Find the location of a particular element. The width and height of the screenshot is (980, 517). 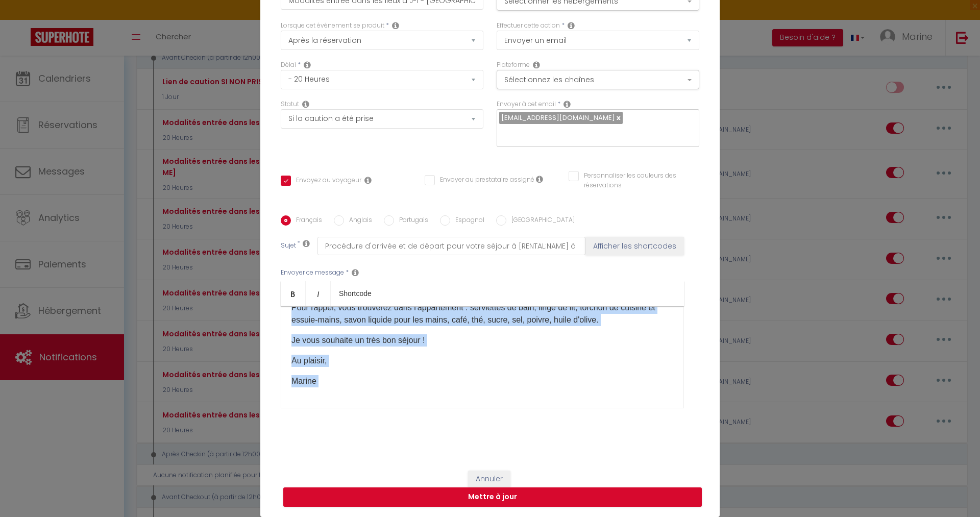

i: Envoyer au prestataire si il est assigné is located at coordinates (540, 180).